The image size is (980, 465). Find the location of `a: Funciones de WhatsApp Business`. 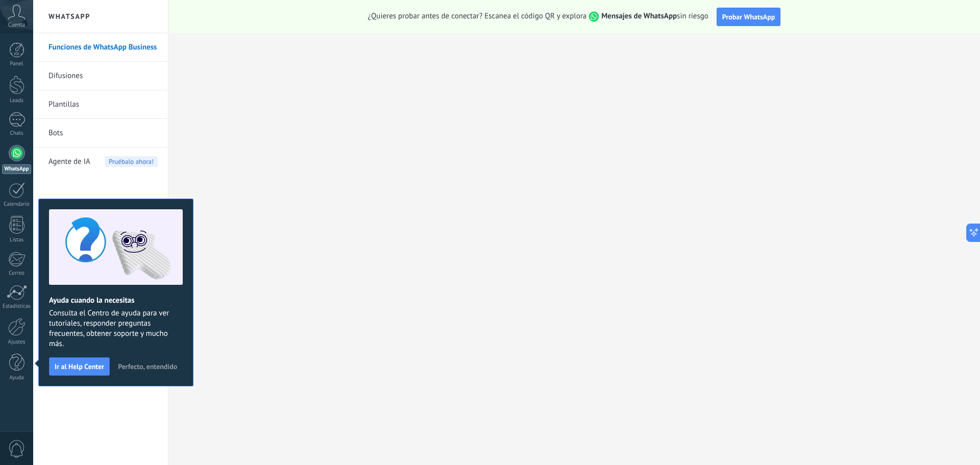

a: Funciones de WhatsApp Business is located at coordinates (103, 48).